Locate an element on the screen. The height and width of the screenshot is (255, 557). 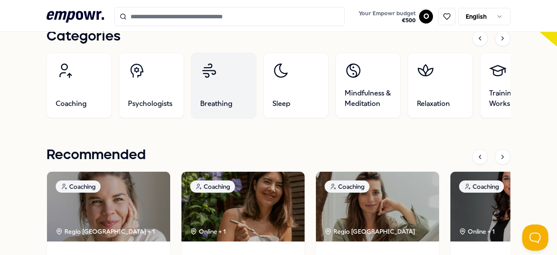
h1: Recommended is located at coordinates (96, 155).